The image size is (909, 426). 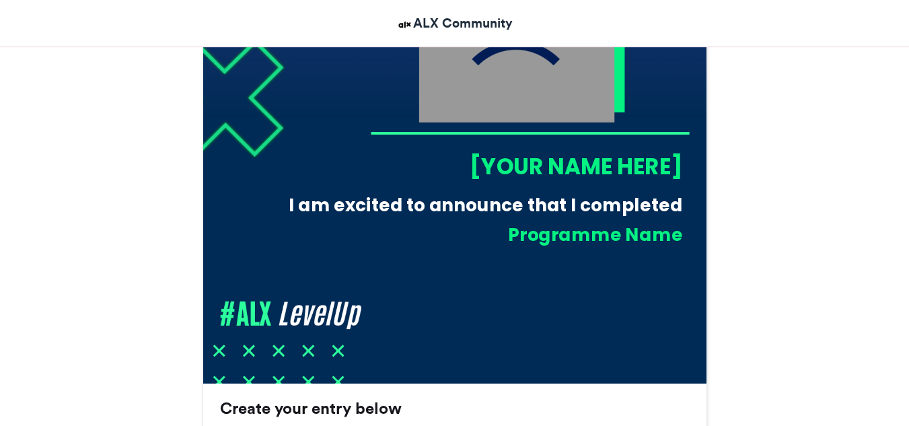 What do you see at coordinates (455, 409) in the screenshot?
I see `h3: Create your entry below` at bounding box center [455, 409].